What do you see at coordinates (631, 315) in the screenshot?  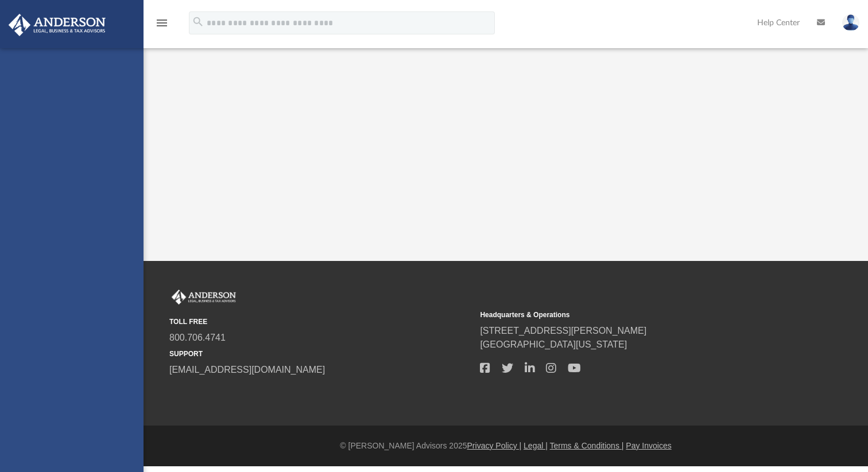 I see `small: Headquarters & Operations` at bounding box center [631, 315].